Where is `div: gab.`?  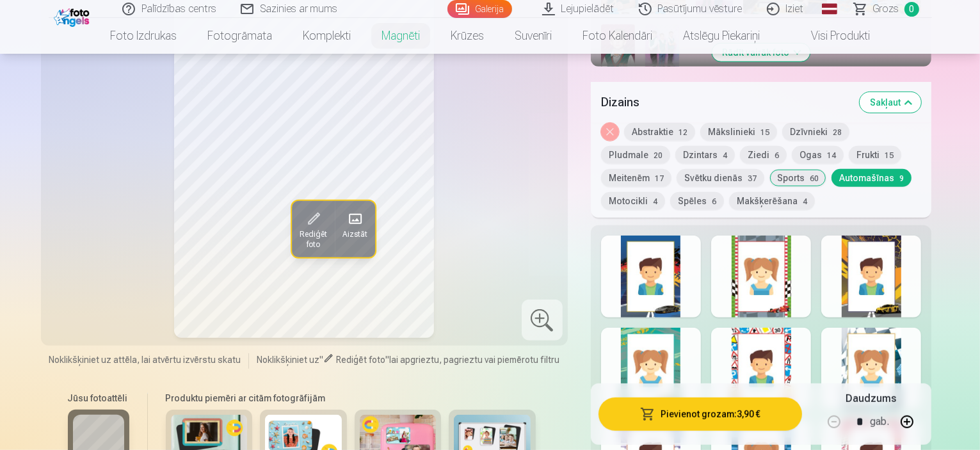
div: gab. is located at coordinates (880, 422).